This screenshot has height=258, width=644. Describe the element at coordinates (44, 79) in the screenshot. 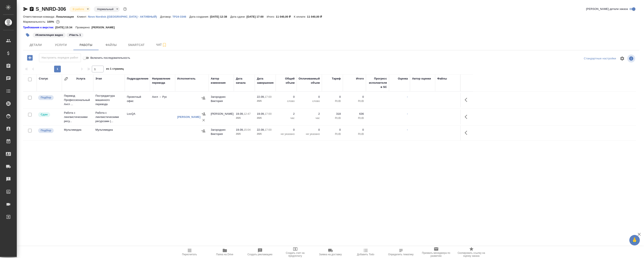

I see `div: Статус` at that location.